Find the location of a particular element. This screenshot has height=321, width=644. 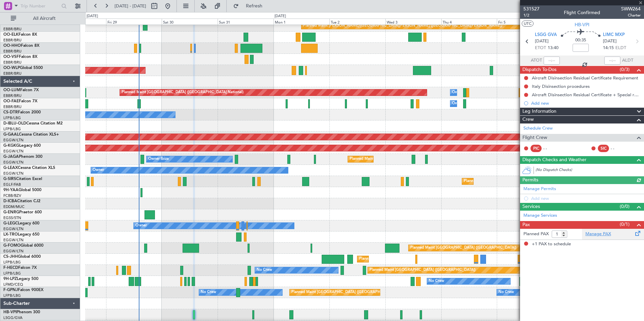

a: F-GPNJFalcon 900EX is located at coordinates (24, 290).